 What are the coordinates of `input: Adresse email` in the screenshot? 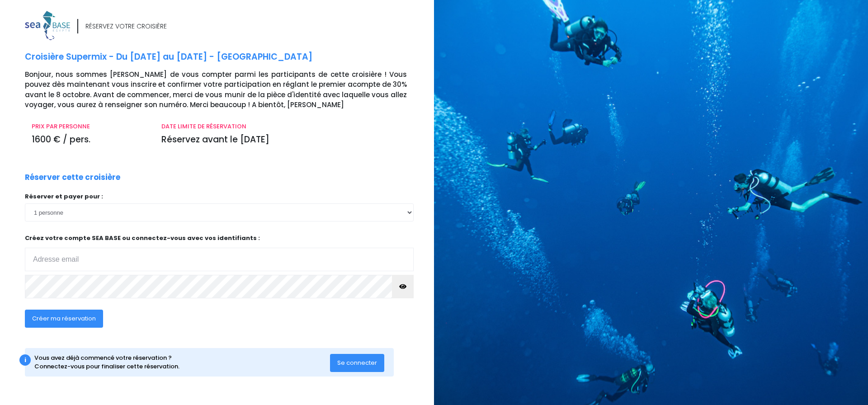 It's located at (219, 260).